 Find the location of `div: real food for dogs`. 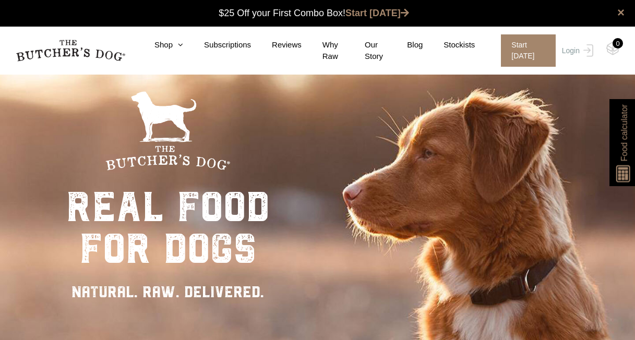

div: real food for dogs is located at coordinates (168, 228).